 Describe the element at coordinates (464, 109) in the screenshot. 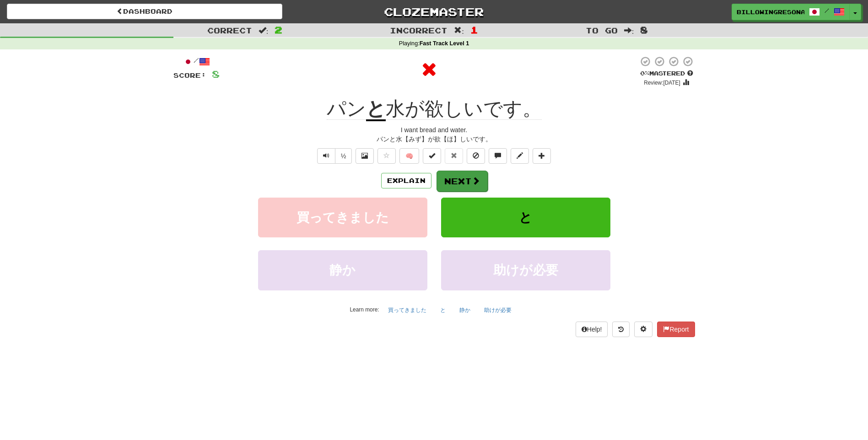

I see `span: 水が欲しいです。` at that location.